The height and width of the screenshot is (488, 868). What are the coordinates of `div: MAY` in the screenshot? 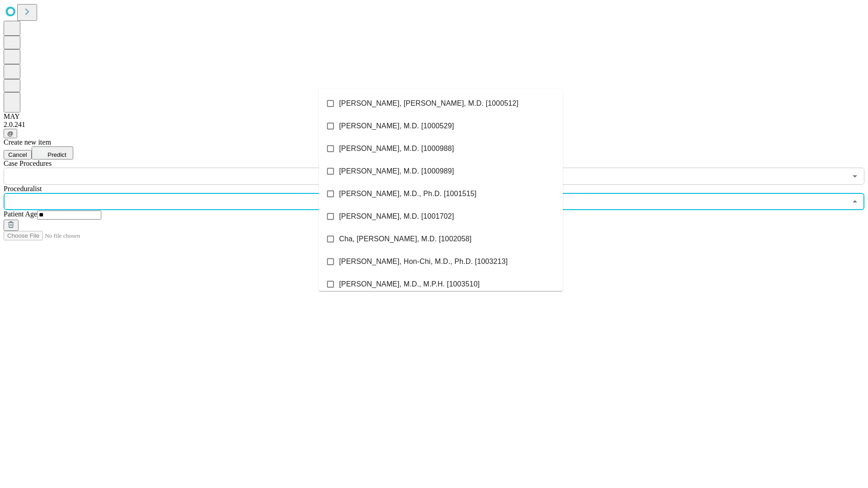 It's located at (434, 116).